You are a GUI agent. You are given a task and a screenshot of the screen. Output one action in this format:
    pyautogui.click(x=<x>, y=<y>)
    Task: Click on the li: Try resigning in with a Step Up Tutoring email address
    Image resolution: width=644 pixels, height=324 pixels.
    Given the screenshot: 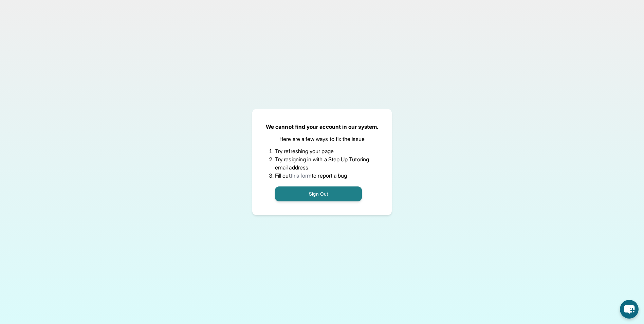 What is the action you would take?
    pyautogui.click(x=322, y=163)
    